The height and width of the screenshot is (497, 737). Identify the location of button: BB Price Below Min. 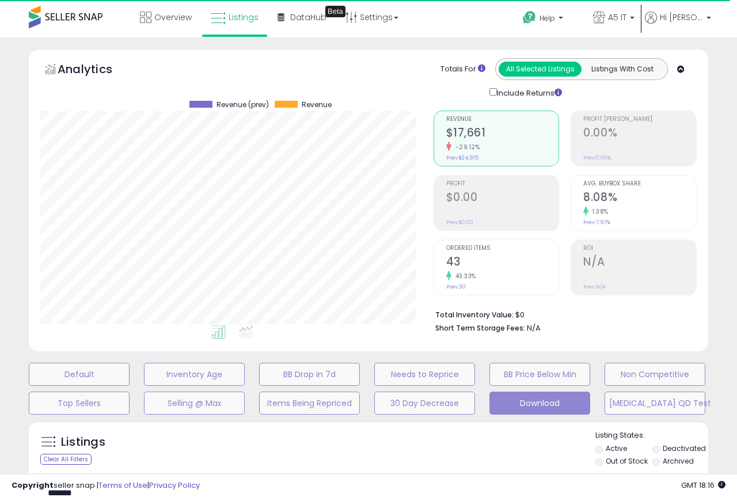
(540, 374).